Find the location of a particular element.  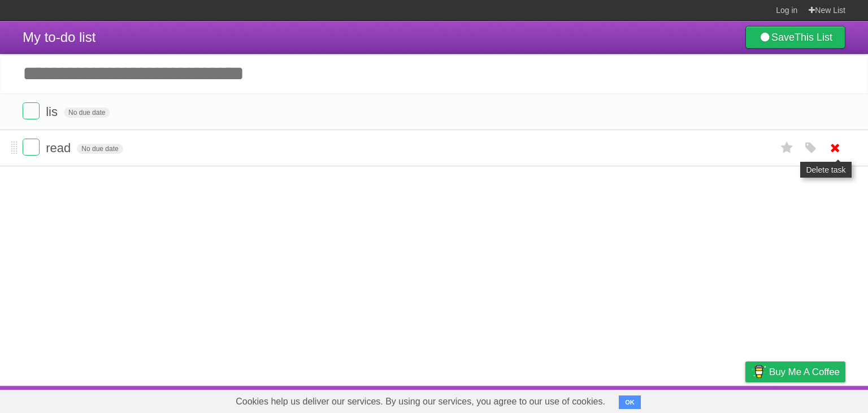

a: Terms is located at coordinates (705, 399).